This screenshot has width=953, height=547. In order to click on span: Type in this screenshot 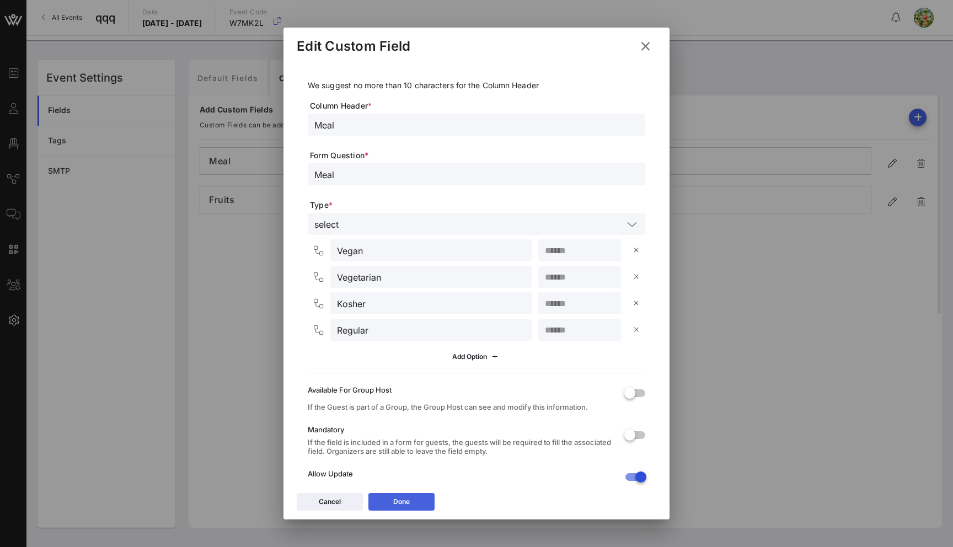, I will do `click(478, 205)`.